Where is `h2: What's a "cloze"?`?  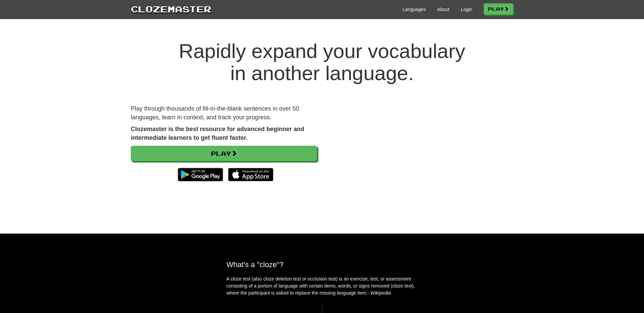
h2: What's a "cloze"? is located at coordinates (322, 264).